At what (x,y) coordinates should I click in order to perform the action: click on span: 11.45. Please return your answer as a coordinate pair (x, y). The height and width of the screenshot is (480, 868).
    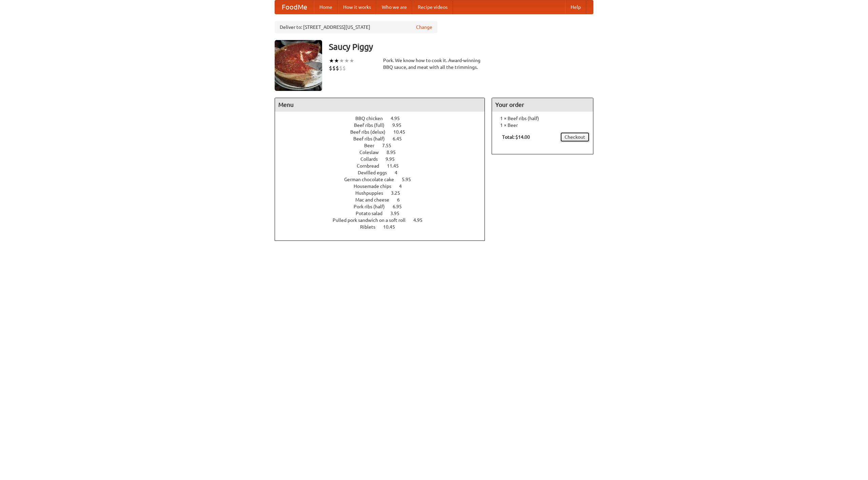
    Looking at the image, I should click on (396, 166).